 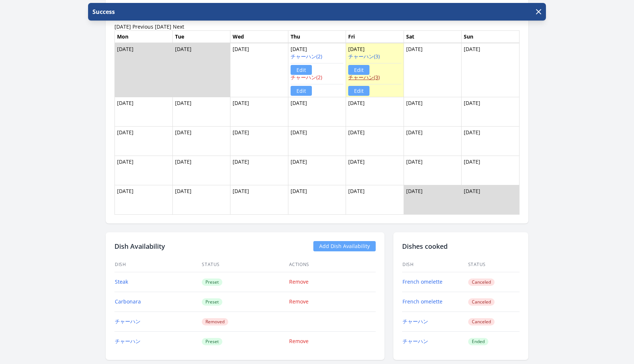 What do you see at coordinates (491, 37) in the screenshot?
I see `th: Sun` at bounding box center [491, 37].